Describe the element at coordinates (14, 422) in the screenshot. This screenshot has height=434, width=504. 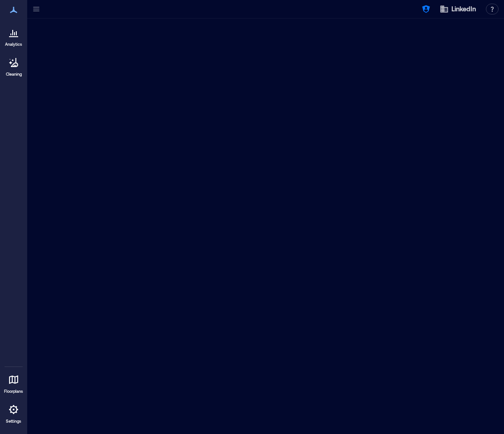
I see `p: Settings` at that location.